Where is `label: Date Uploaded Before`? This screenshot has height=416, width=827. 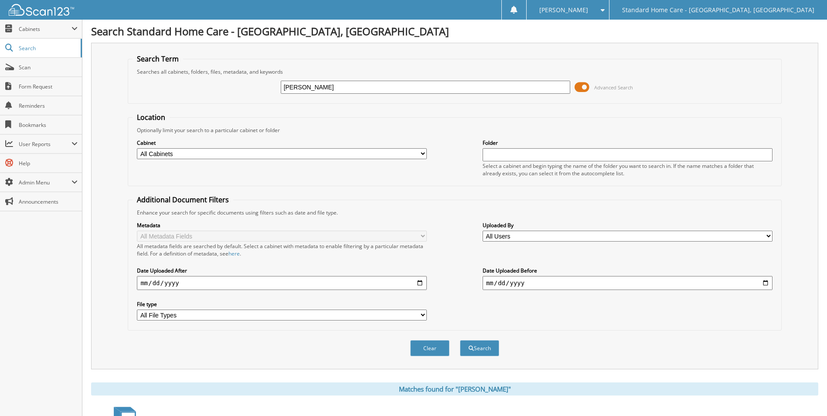
label: Date Uploaded Before is located at coordinates (627, 270).